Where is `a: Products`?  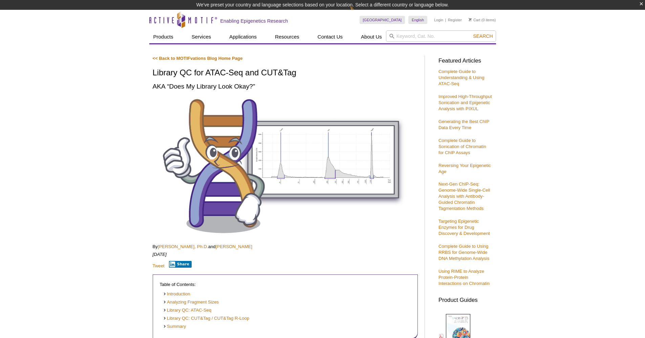
a: Products is located at coordinates (163, 37).